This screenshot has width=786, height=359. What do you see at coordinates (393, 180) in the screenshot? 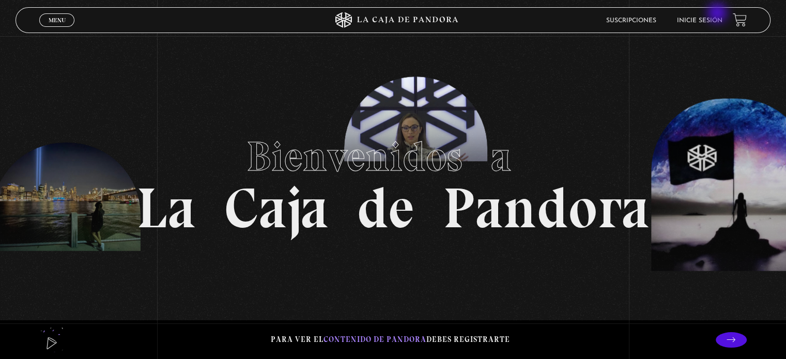
I see `h1: La Caja de Pandora` at bounding box center [393, 180].